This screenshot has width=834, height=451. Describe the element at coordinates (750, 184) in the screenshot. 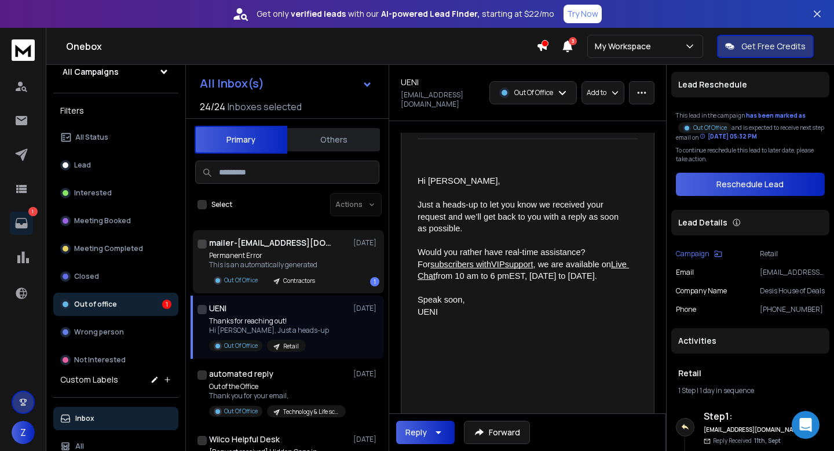

I see `button: Reschedule Lead` at that location.